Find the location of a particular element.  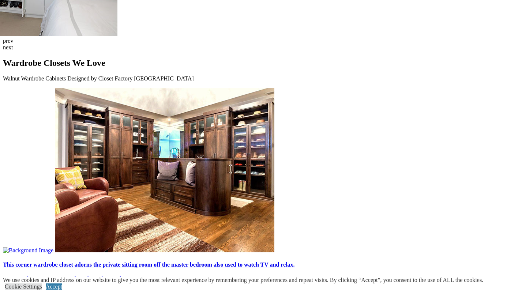

div: prev is located at coordinates (259, 41).